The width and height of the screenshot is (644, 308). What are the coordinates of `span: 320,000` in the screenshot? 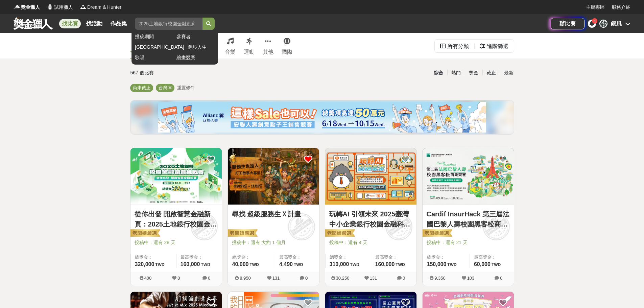 It's located at (145, 265).